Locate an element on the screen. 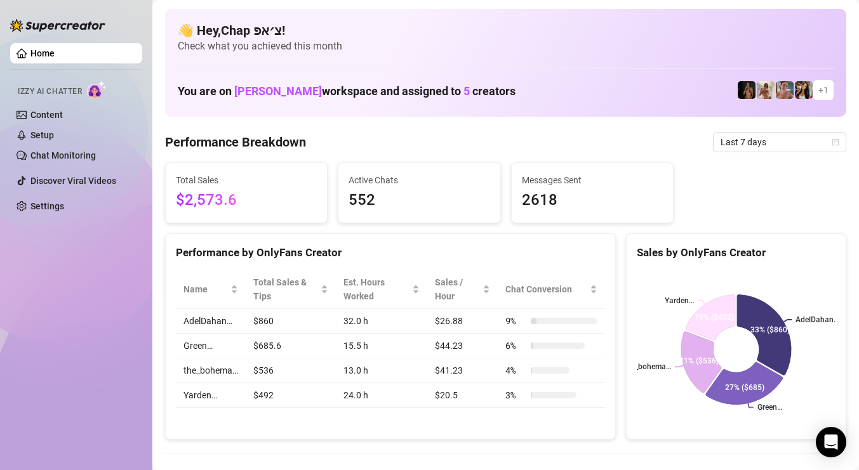 The width and height of the screenshot is (859, 470). td: $44.23 is located at coordinates (462, 346).